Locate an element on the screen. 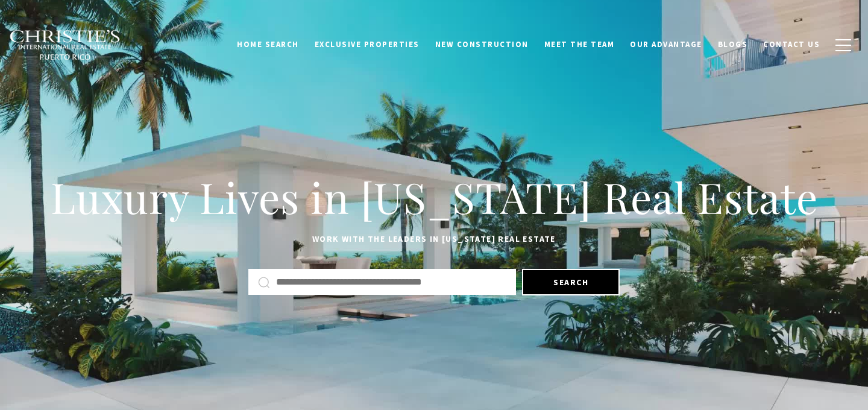 This screenshot has height=410, width=868. a: Our Advantage is located at coordinates (666, 45).